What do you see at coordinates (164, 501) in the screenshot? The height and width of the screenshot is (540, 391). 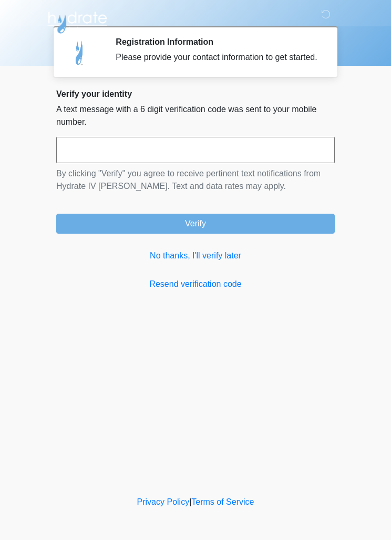 I see `a: Privacy Policy` at bounding box center [164, 501].